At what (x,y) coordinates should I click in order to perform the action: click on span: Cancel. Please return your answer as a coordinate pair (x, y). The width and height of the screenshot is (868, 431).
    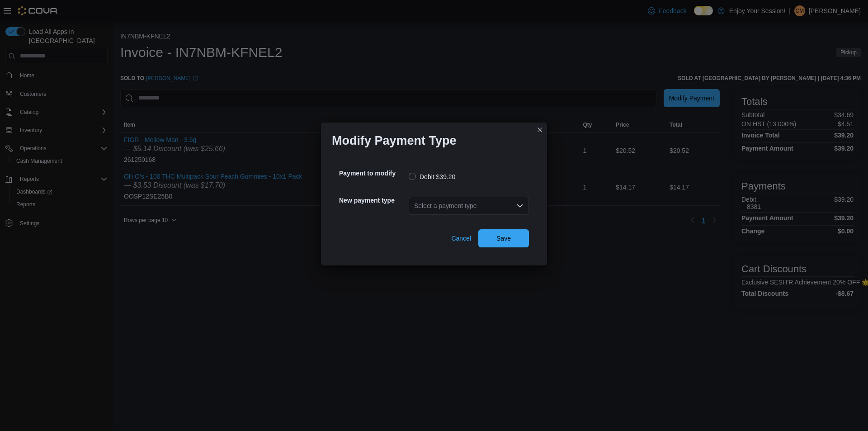
    Looking at the image, I should click on (461, 239).